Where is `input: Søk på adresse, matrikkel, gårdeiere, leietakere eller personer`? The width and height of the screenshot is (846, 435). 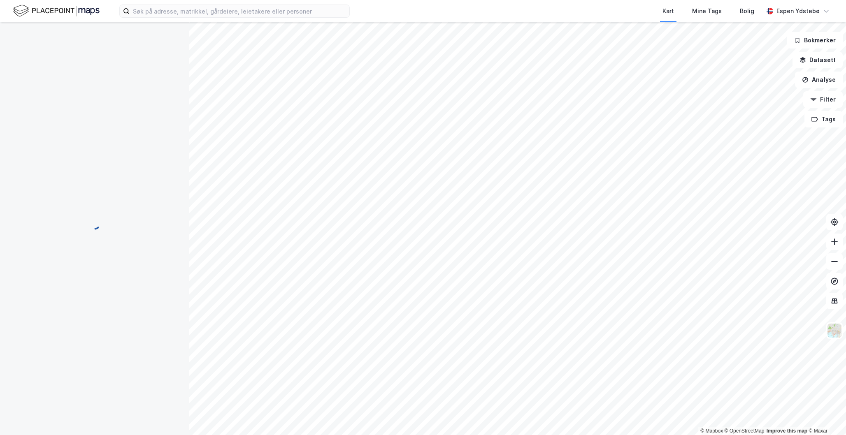 input: Søk på adresse, matrikkel, gårdeiere, leietakere eller personer is located at coordinates (239, 11).